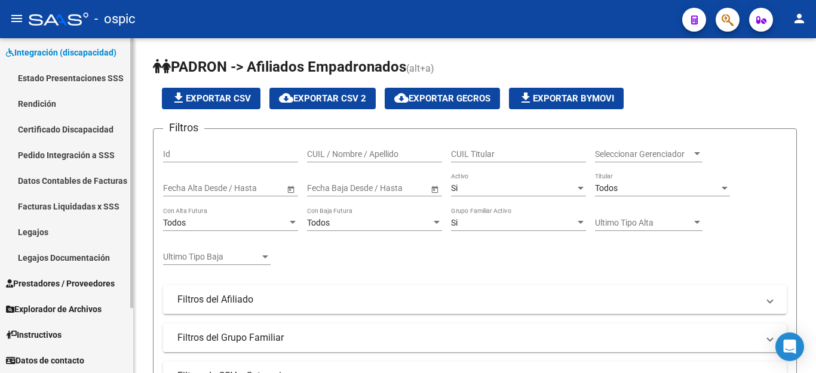 This screenshot has height=373, width=816. Describe the element at coordinates (643, 154) in the screenshot. I see `span: Seleccionar Gerenciador` at that location.